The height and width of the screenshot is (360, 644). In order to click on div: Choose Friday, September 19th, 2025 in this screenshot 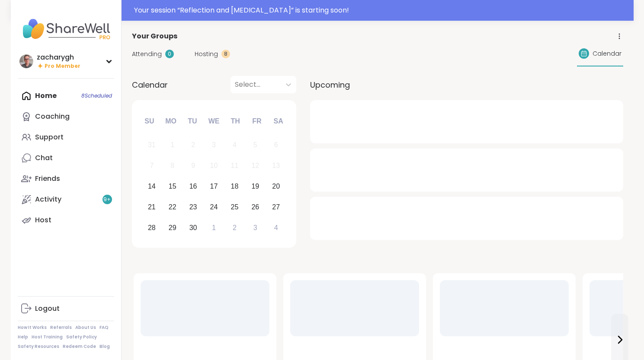, I will do `click(255, 186)`.